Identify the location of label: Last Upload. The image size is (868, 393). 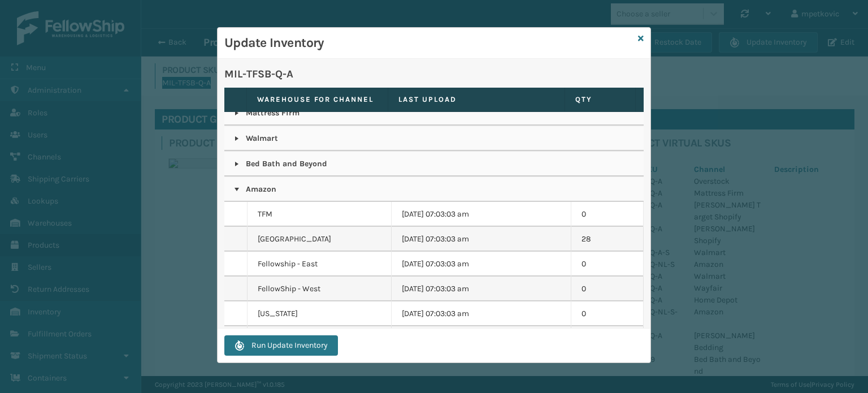
(476, 99).